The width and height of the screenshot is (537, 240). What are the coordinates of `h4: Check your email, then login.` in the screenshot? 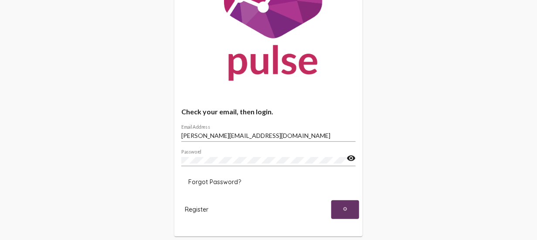 It's located at (268, 111).